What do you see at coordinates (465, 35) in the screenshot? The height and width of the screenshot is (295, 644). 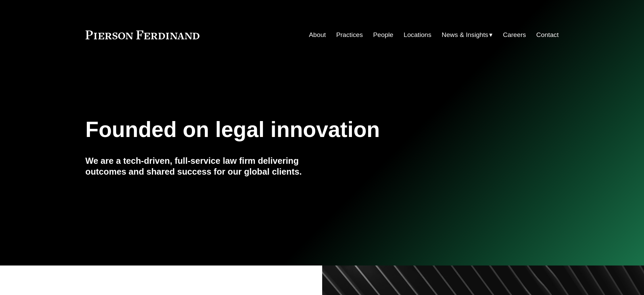 I see `span: News & Insights` at bounding box center [465, 35].